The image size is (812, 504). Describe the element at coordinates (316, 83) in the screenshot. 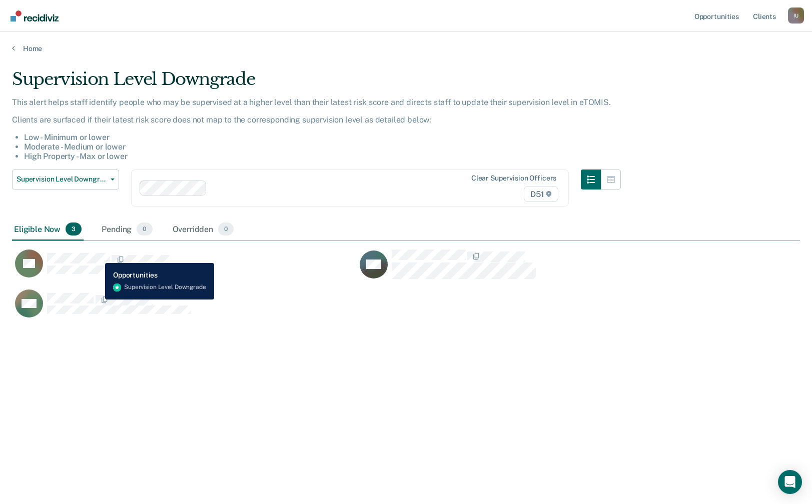

I see `div: Supervision Level Downgrade` at that location.